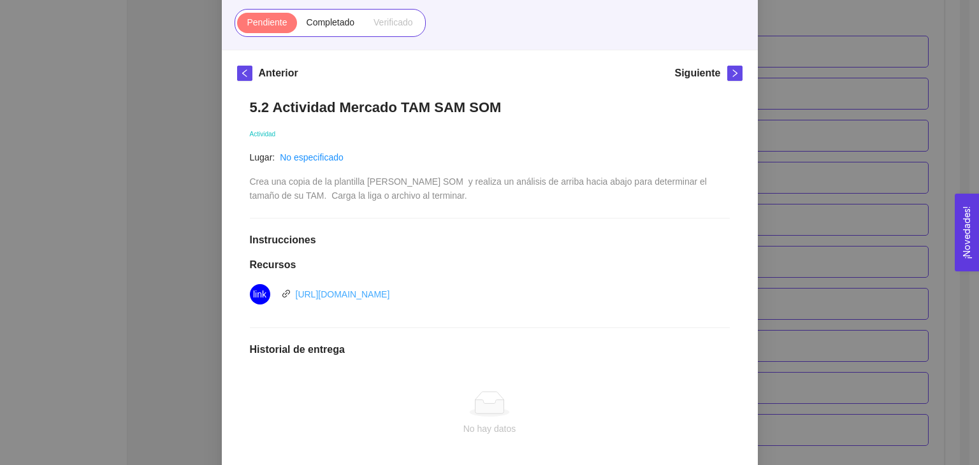 The width and height of the screenshot is (979, 465). I want to click on span: Actividad, so click(263, 134).